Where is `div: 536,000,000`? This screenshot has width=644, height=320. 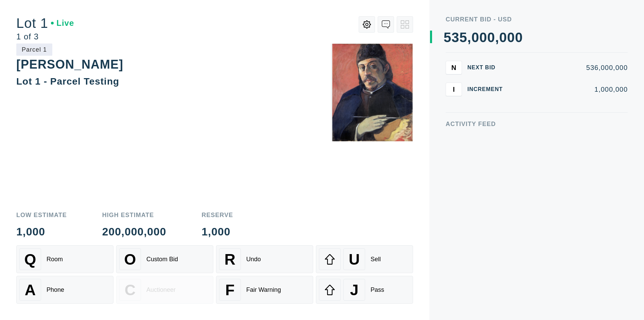 div: 536,000,000 is located at coordinates (571, 68).